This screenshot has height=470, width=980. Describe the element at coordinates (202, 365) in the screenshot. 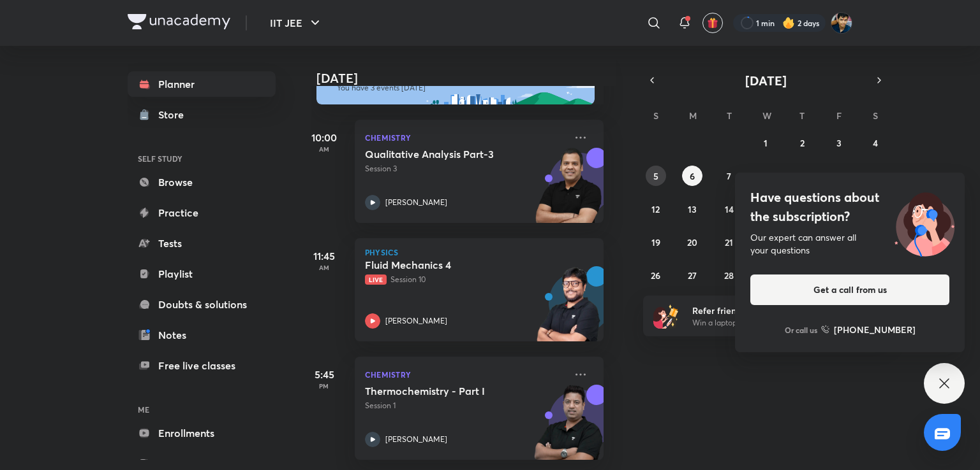

I see `a: Free live classes` at that location.